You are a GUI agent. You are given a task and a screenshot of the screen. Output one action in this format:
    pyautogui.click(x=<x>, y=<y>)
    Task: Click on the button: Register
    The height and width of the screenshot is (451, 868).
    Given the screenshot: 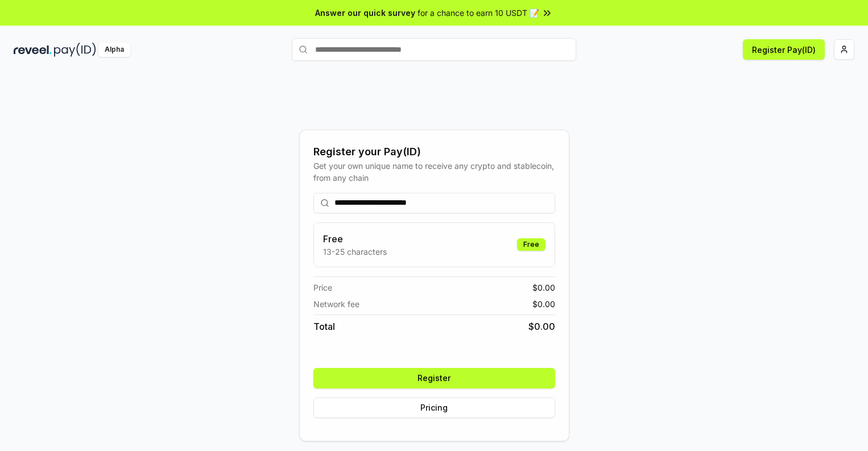 What is the action you would take?
    pyautogui.click(x=434, y=378)
    